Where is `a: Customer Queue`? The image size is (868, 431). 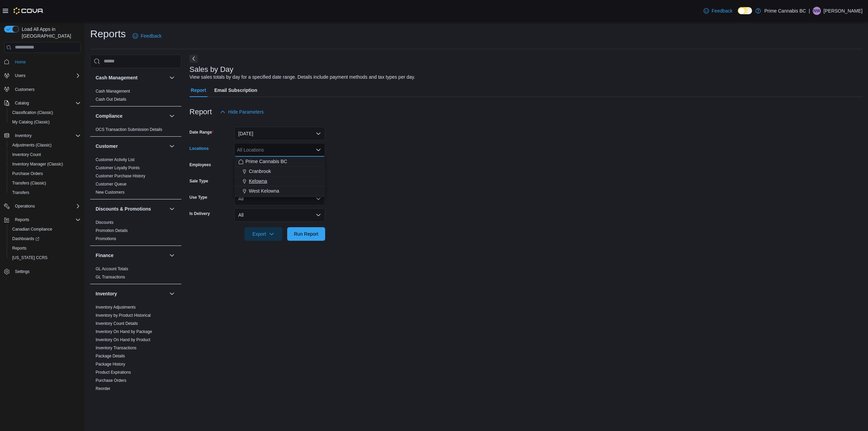
a: Customer Queue is located at coordinates (111, 184).